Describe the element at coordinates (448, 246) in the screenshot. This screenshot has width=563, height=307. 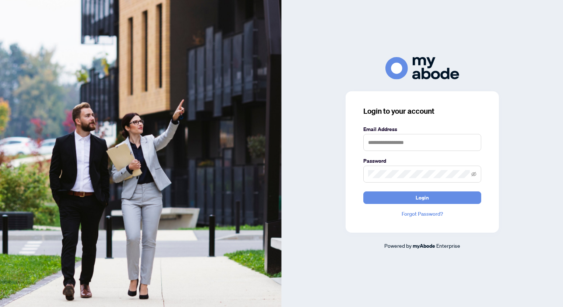
I see `span: Enterprise` at that location.